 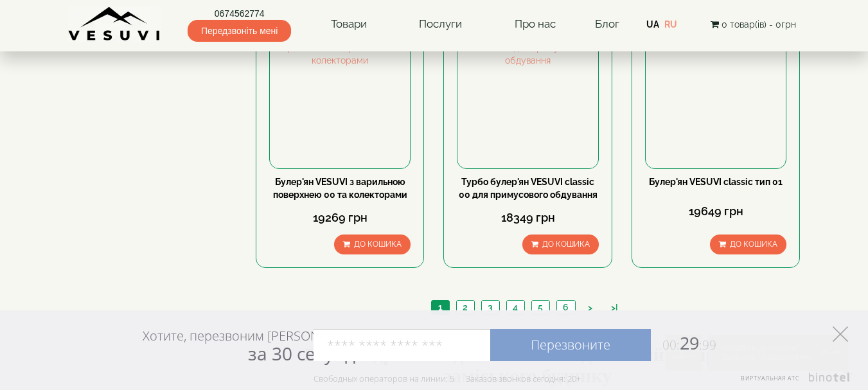 I want to click on div: 19649 грн, so click(x=715, y=211).